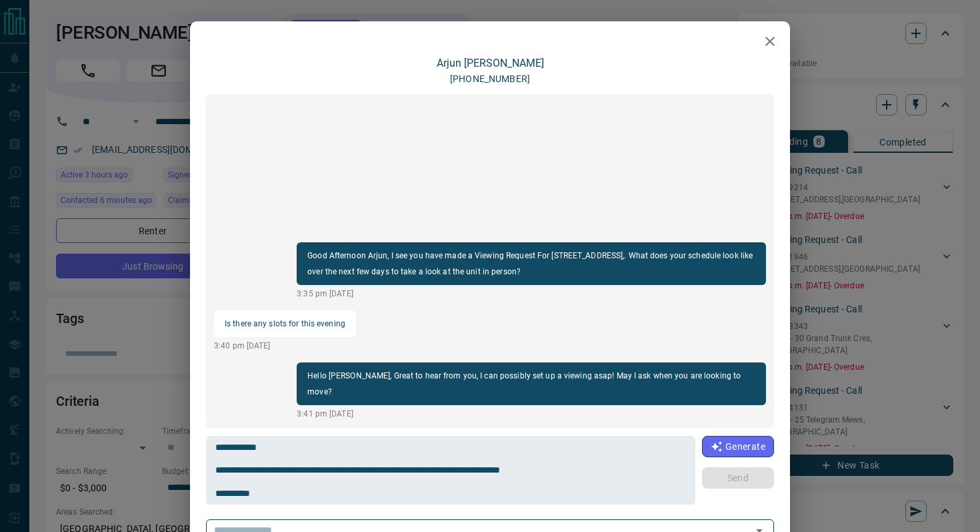  Describe the element at coordinates (285, 324) in the screenshot. I see `p: Is there any slots for this evening` at that location.